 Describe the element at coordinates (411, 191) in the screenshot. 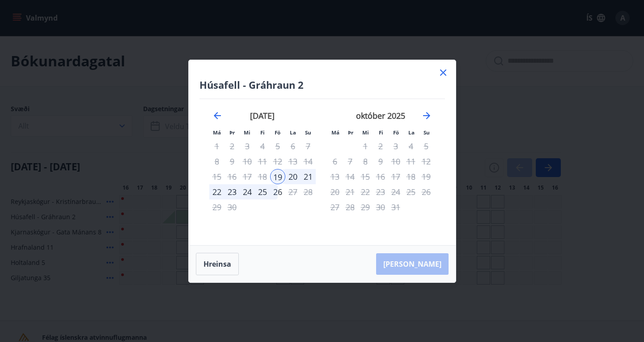

I see `td: Not available. laugardagur, 25. október 2025` at that location.